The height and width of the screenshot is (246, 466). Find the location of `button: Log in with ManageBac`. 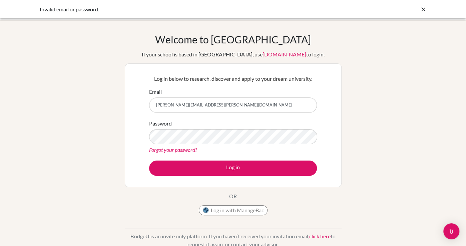

button: Log in with ManageBac is located at coordinates (233, 210).